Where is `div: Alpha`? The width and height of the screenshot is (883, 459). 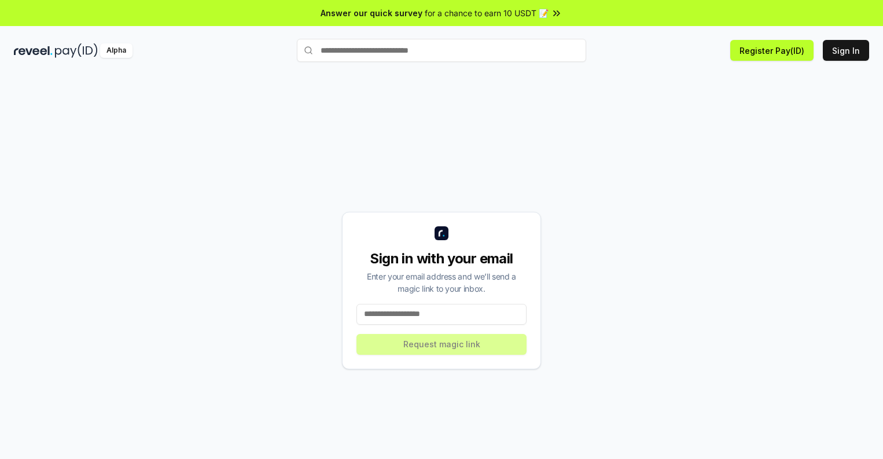 div: Alpha is located at coordinates (116, 50).